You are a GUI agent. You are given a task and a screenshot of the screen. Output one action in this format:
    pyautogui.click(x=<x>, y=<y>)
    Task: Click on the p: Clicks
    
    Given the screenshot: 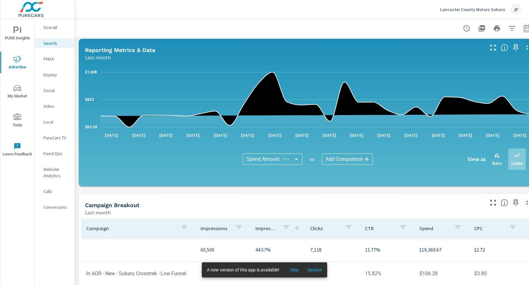 What is the action you would take?
    pyautogui.click(x=325, y=228)
    